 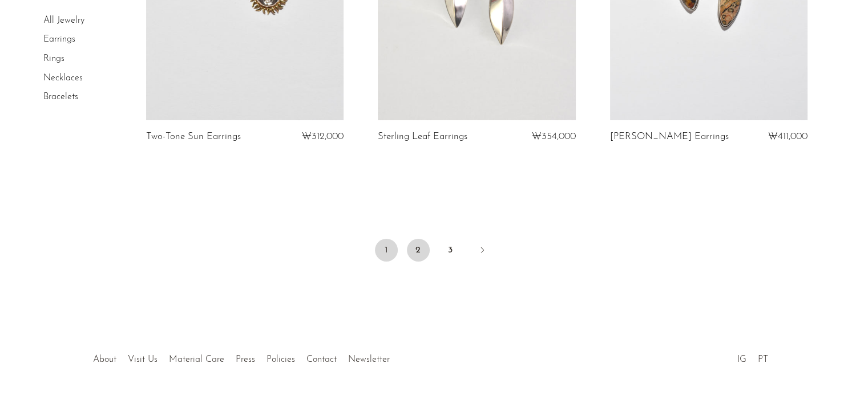 What do you see at coordinates (763, 360) in the screenshot?
I see `a: PT` at bounding box center [763, 360].